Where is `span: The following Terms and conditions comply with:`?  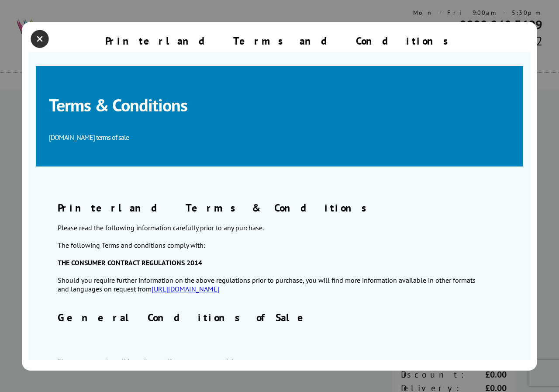 span: The following Terms and conditions comply with: is located at coordinates (132, 245).